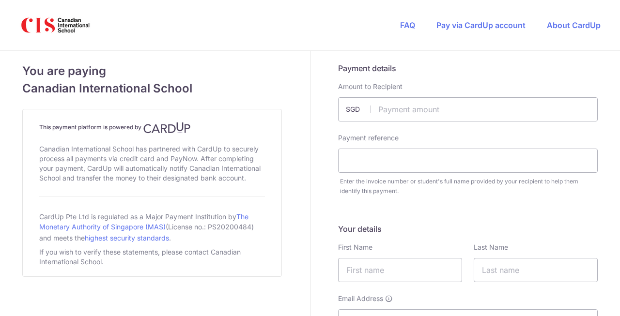  What do you see at coordinates (152, 71) in the screenshot?
I see `span: You are paying` at bounding box center [152, 71].